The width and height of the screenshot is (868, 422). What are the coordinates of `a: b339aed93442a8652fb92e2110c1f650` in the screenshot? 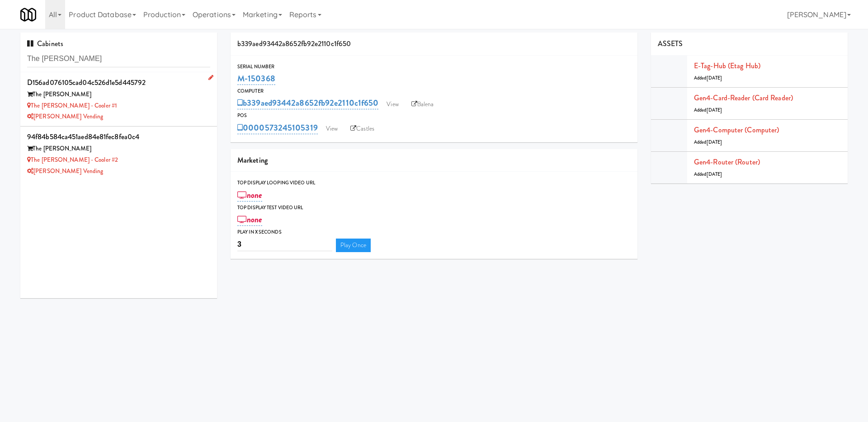 It's located at (308, 103).